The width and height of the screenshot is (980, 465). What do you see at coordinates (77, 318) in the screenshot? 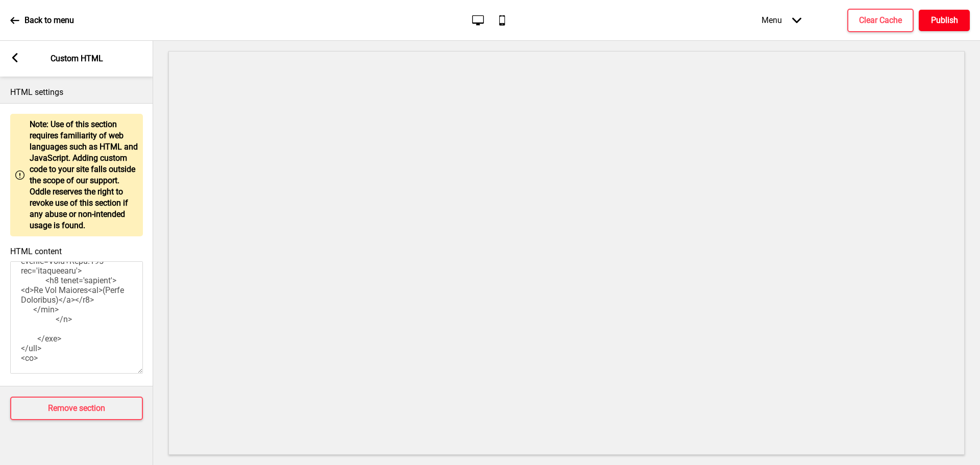
I see `textarea: <lorem> .__ipsumdolo { sit-ametc: 4048ad; elitse: 3 doei; temp-incid: utlabo; } .__etd { magnaali...` at bounding box center [77, 318].